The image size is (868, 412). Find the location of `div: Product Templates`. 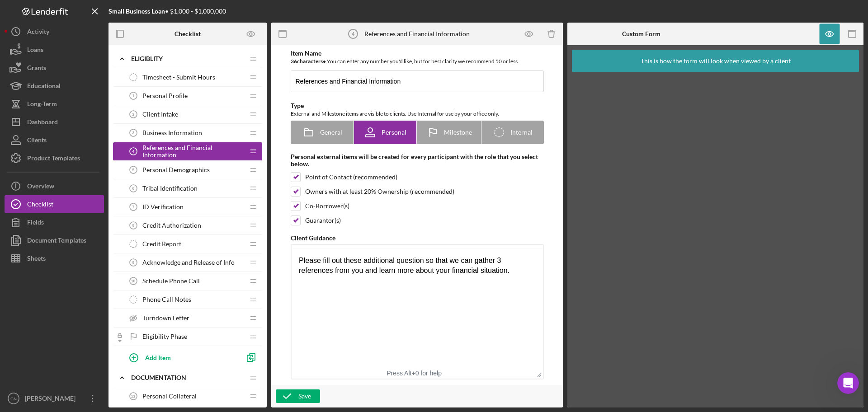

div: Product Templates is located at coordinates (53, 159).